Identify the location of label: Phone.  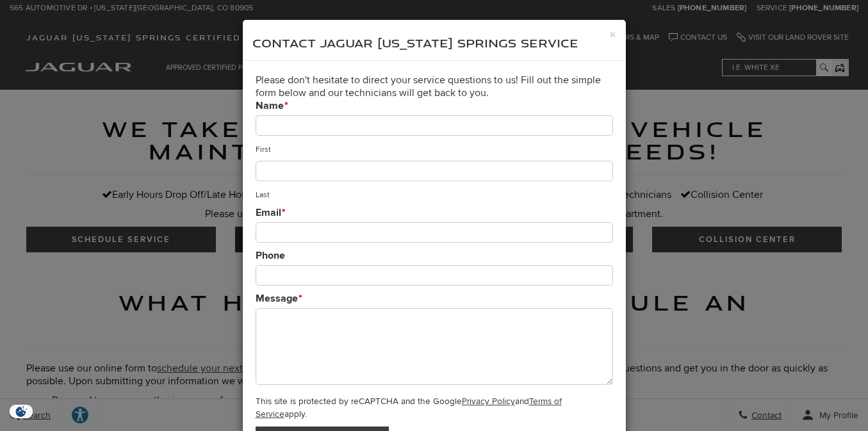
(270, 255).